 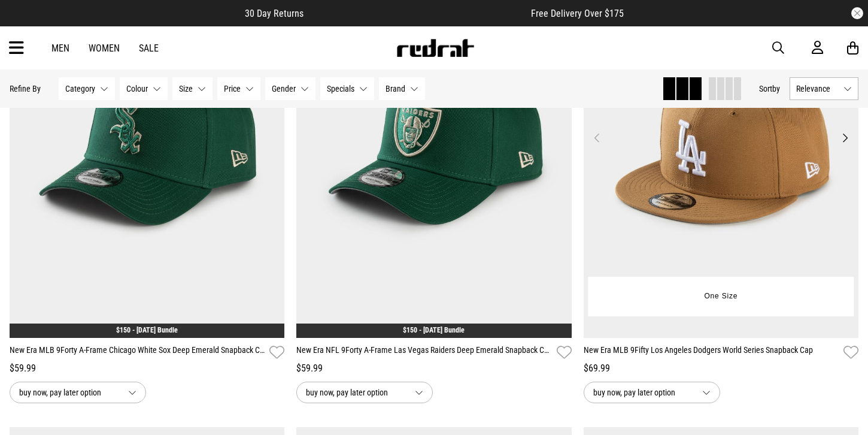 What do you see at coordinates (721, 368) in the screenshot?
I see `div: $69.99` at bounding box center [721, 368].